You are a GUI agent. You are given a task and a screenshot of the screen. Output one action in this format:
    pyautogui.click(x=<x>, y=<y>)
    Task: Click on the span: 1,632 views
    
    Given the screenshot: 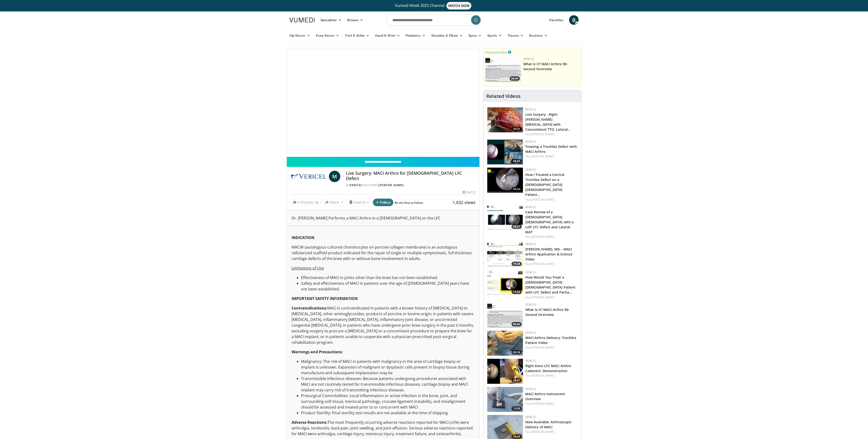 What is the action you would take?
    pyautogui.click(x=464, y=203)
    